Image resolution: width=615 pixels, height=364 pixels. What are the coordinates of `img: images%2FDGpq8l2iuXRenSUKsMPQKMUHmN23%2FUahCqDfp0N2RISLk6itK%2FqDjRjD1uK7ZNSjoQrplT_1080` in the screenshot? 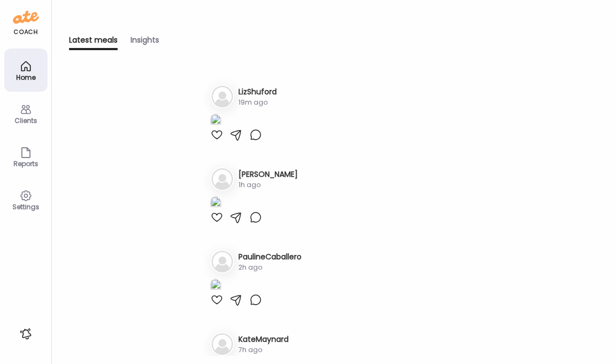 It's located at (216, 286).